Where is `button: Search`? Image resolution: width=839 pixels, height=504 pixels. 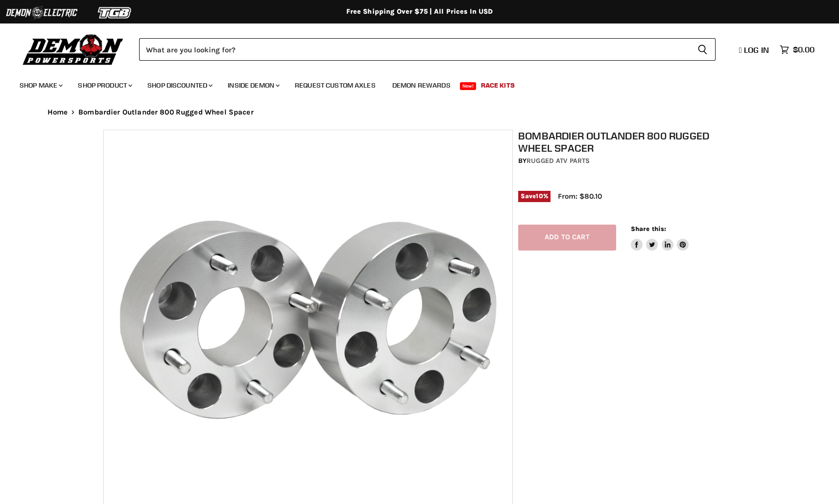 button: Search is located at coordinates (702, 50).